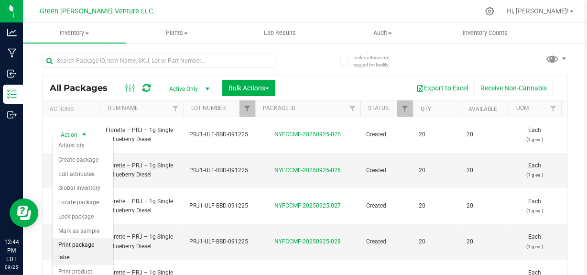 The image size is (587, 275). I want to click on span: All Packages, so click(83, 88).